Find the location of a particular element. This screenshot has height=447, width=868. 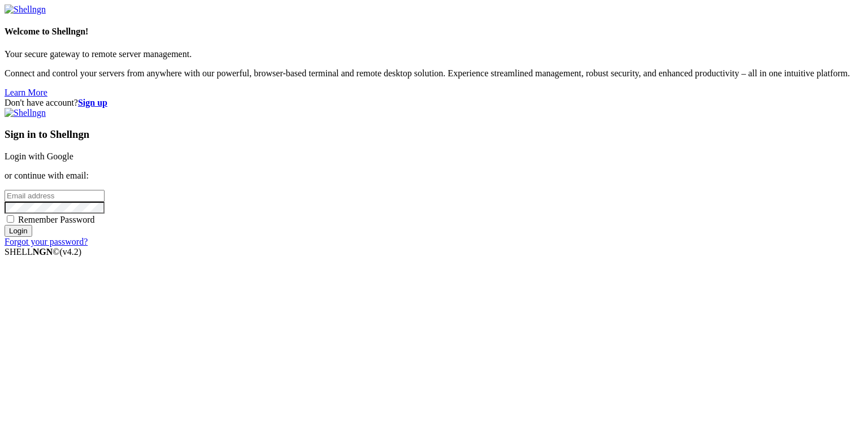

p: or continue with email: is located at coordinates (434, 176).